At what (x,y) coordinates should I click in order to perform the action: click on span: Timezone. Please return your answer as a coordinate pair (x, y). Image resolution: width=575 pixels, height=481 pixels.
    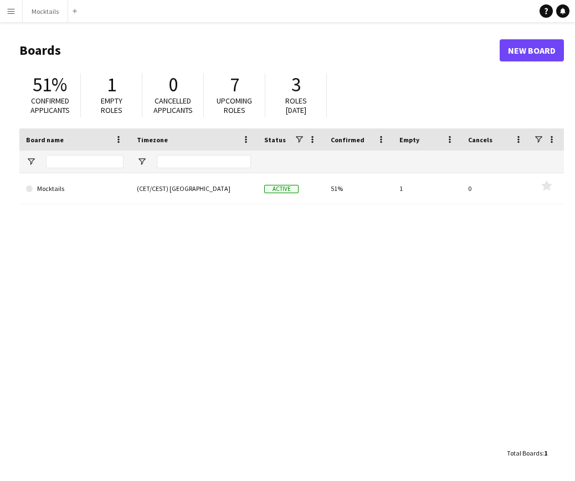
    Looking at the image, I should click on (152, 140).